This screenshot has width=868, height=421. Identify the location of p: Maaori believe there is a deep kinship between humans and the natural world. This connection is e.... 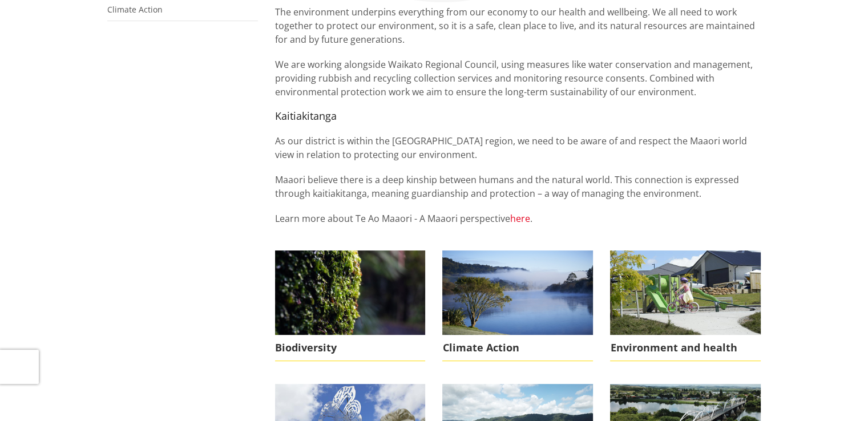
(518, 186).